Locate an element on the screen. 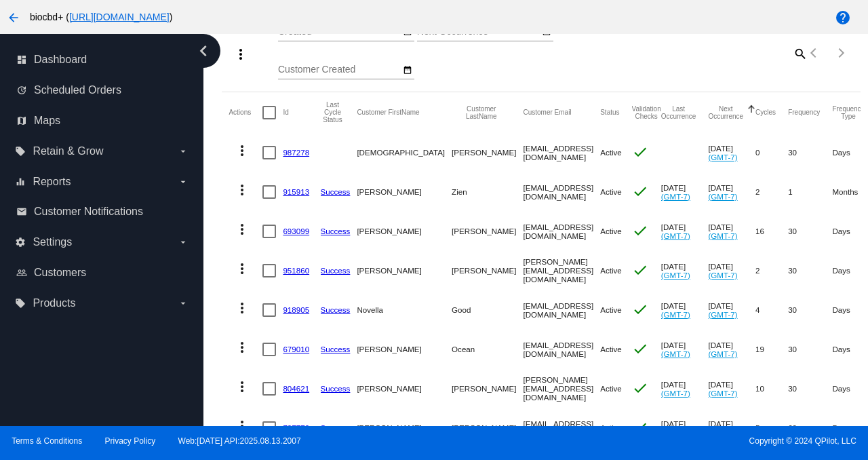 The height and width of the screenshot is (460, 868). a: dashboard Dashboard is located at coordinates (102, 60).